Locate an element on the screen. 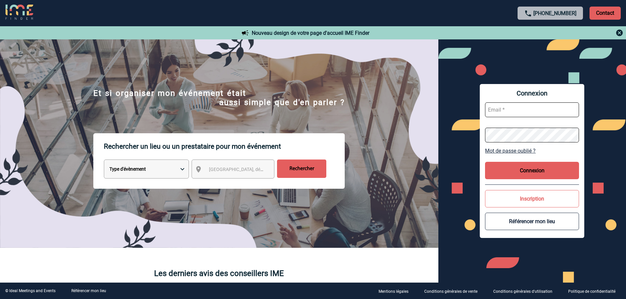  p: Conditions générales de vente is located at coordinates (451, 292).